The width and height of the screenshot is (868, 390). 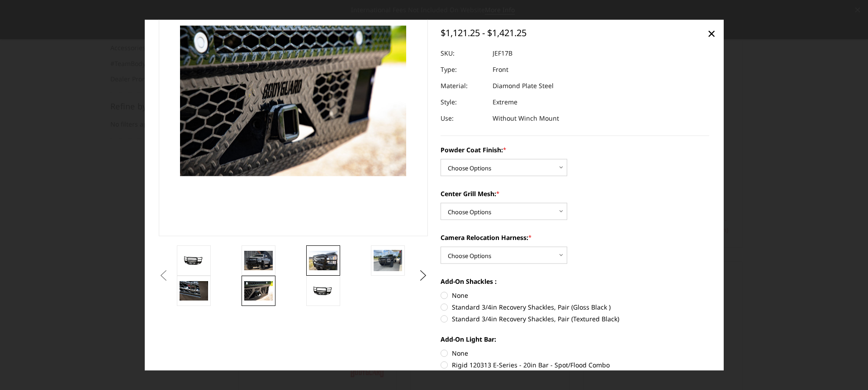 I want to click on label: Standard 3/4in Recovery Shackles, Pair (Textured Black), so click(x=575, y=318).